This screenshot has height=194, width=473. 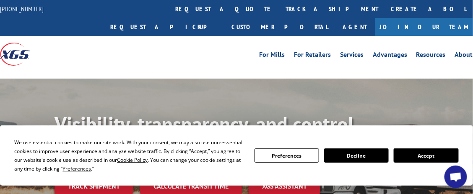 I want to click on button: Preferences, so click(x=287, y=156).